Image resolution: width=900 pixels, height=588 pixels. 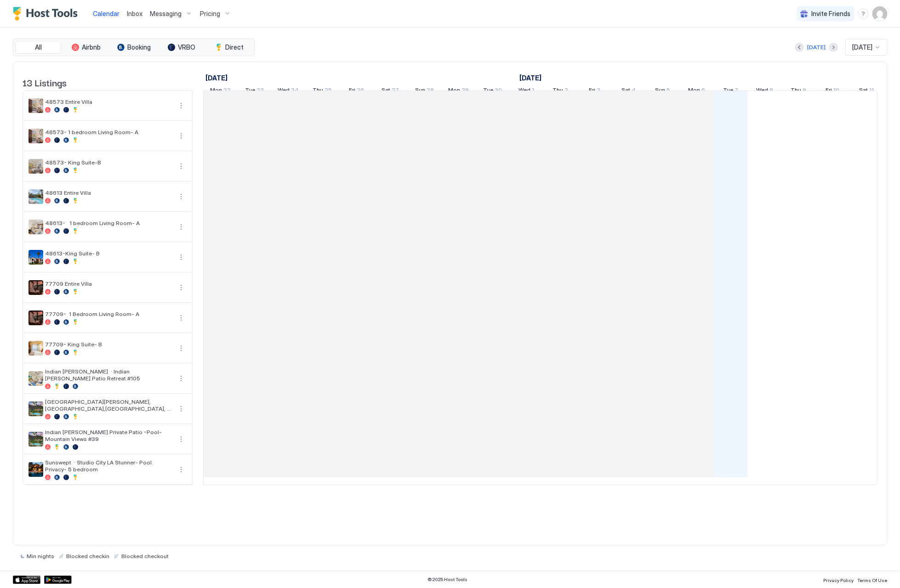 What do you see at coordinates (867, 91) in the screenshot?
I see `a: October 11, 2025` at bounding box center [867, 91].